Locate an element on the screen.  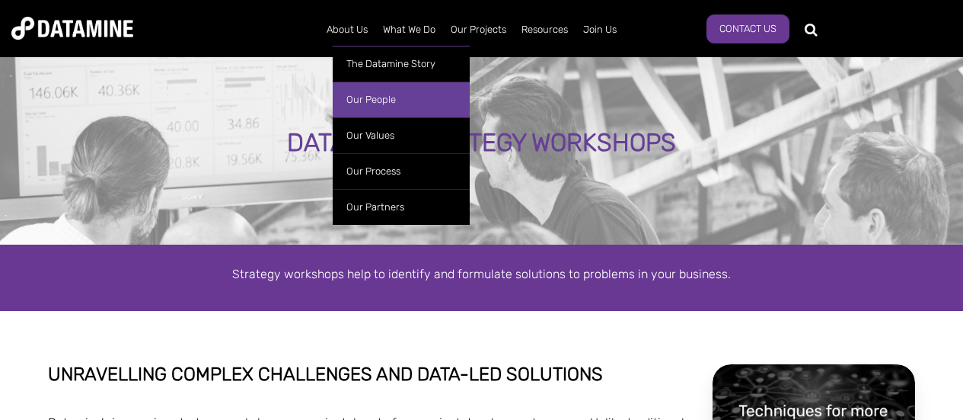
a: Join Us is located at coordinates (600, 30).